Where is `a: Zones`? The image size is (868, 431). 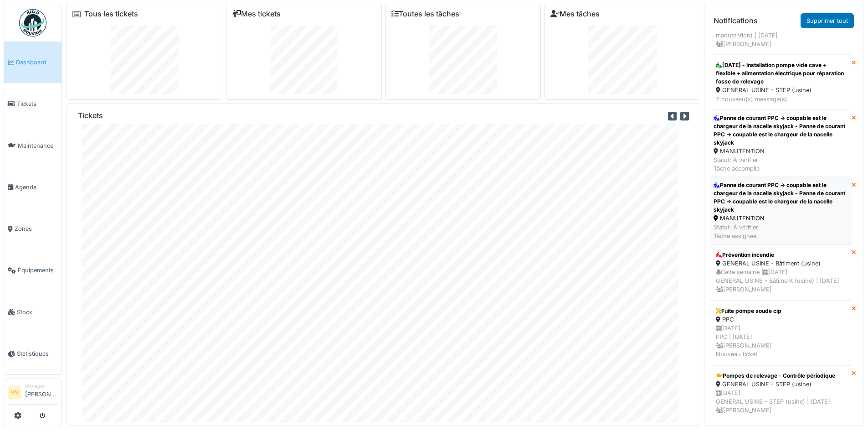 a: Zones is located at coordinates (33, 228).